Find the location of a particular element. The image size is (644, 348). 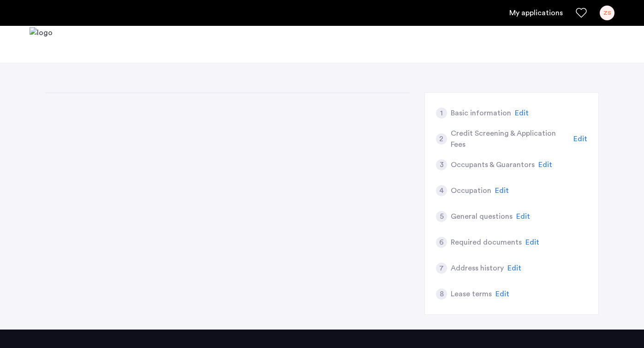

h5: Address history is located at coordinates (477, 268).